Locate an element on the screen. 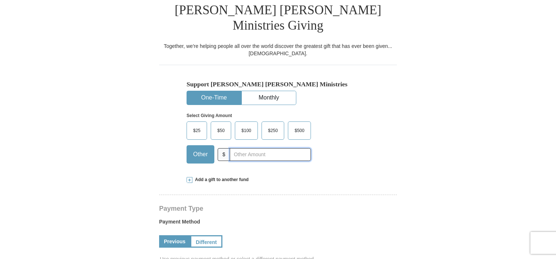  button: One-Time is located at coordinates (214, 98).